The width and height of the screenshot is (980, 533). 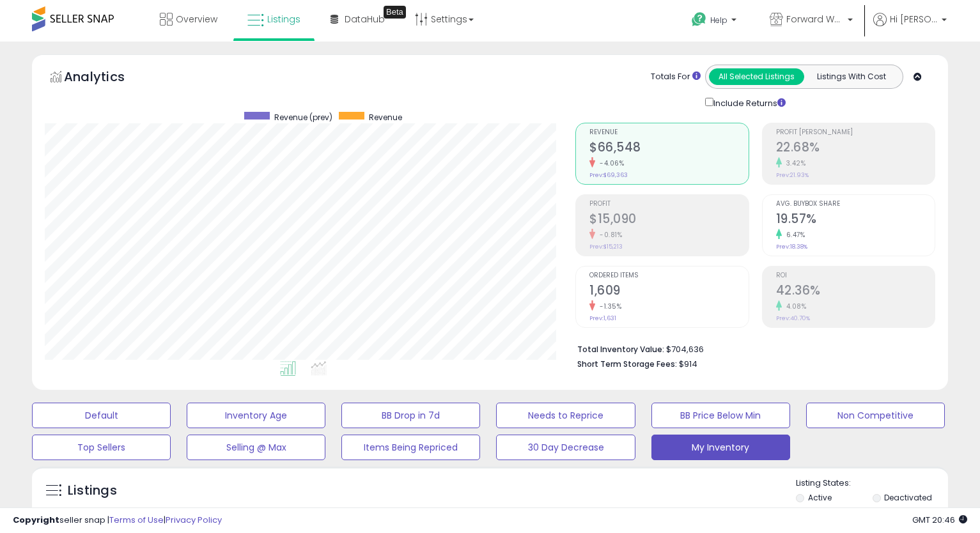 What do you see at coordinates (851, 77) in the screenshot?
I see `button: Listings With Cost` at bounding box center [851, 77].